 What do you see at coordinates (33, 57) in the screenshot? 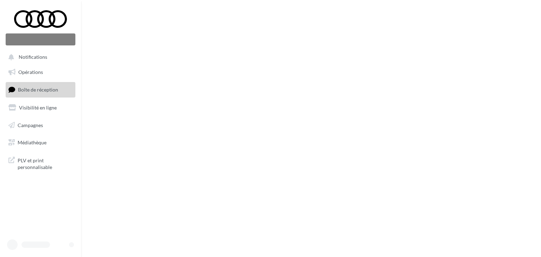
I see `span: Notifications` at bounding box center [33, 57].